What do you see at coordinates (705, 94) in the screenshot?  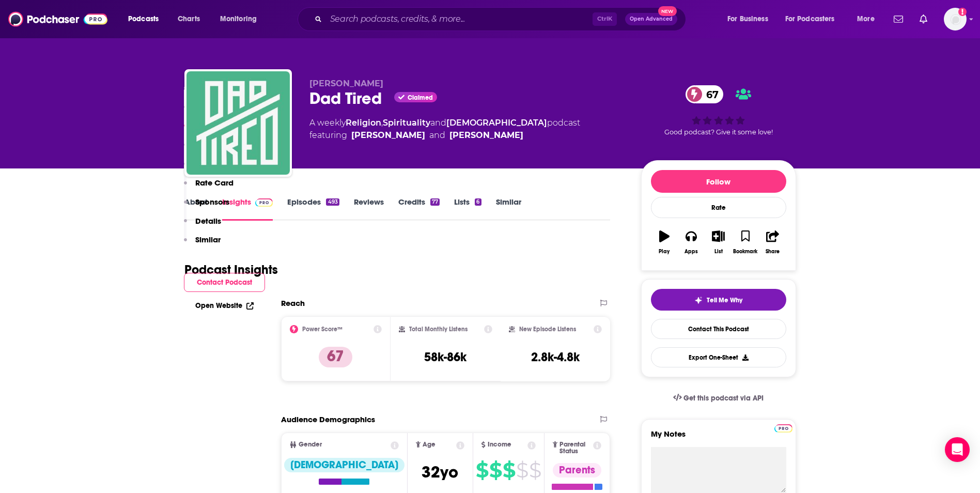 I see `a: 67` at bounding box center [705, 94].